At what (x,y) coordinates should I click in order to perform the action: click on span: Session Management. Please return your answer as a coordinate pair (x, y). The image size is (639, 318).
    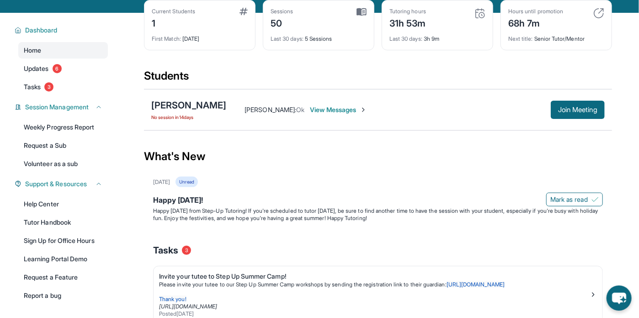
    Looking at the image, I should click on (57, 107).